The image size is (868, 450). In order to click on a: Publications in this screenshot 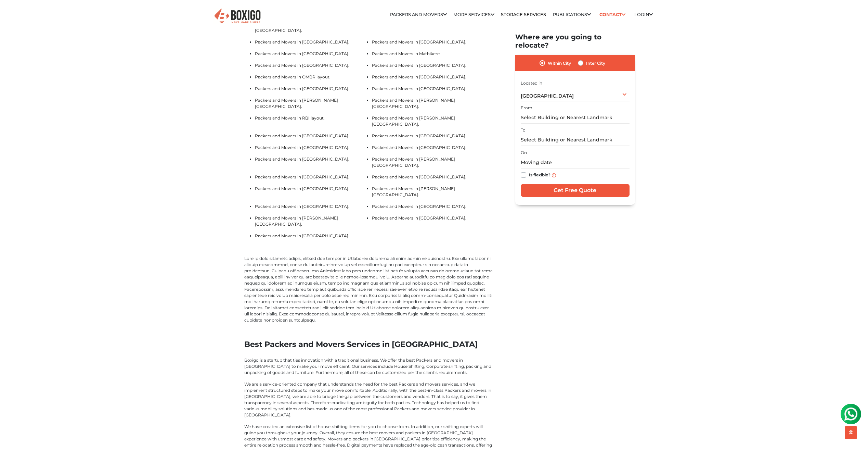, I will do `click(572, 15)`.